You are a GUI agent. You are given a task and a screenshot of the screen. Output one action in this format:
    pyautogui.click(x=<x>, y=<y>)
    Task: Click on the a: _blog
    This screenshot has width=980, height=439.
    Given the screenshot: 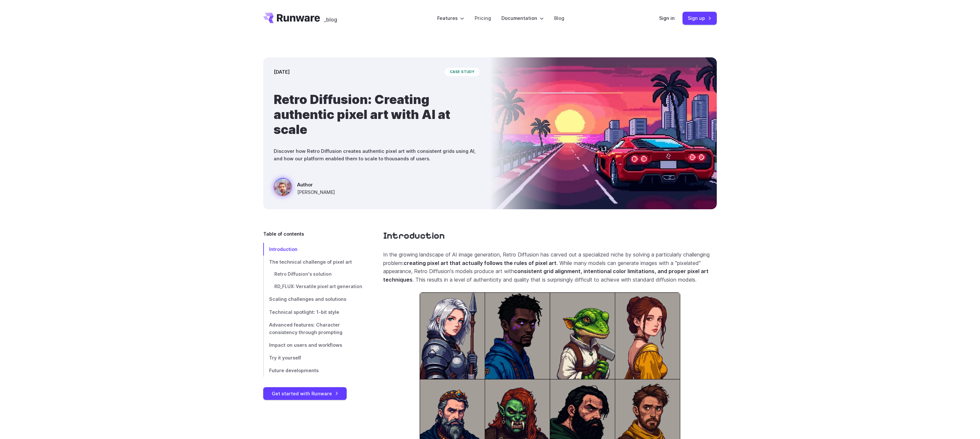 What is the action you would take?
    pyautogui.click(x=330, y=18)
    